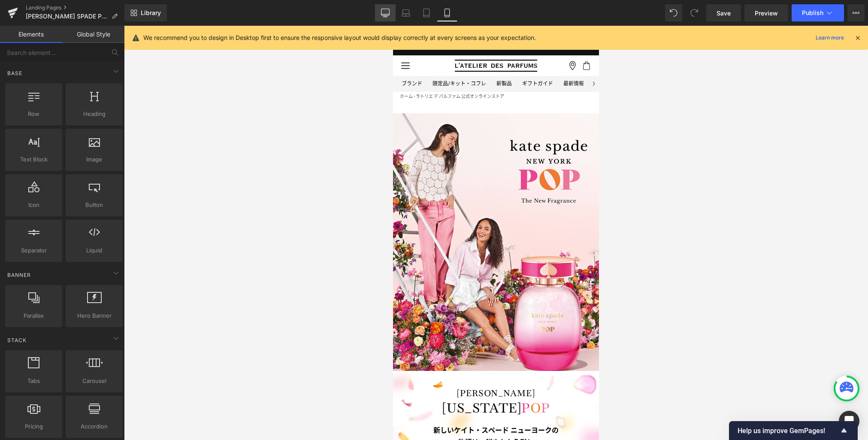 This screenshot has width=868, height=440. I want to click on a: ブランド, so click(19, 58).